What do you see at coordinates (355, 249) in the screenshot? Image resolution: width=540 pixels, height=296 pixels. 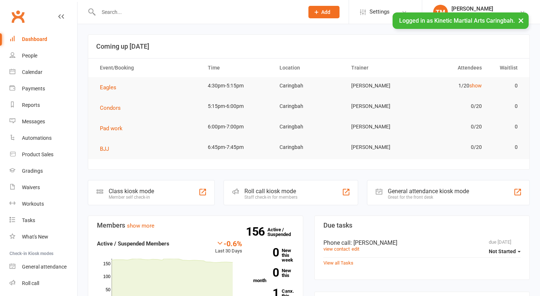 I see `a: edit` at bounding box center [355, 249].